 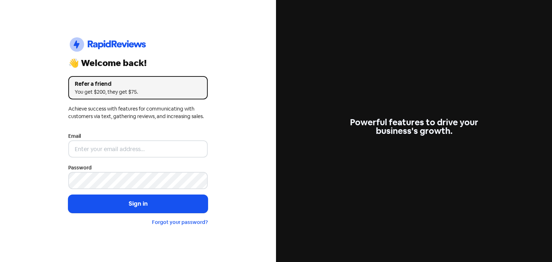 What do you see at coordinates (138, 84) in the screenshot?
I see `div: Refer a friend` at bounding box center [138, 84].